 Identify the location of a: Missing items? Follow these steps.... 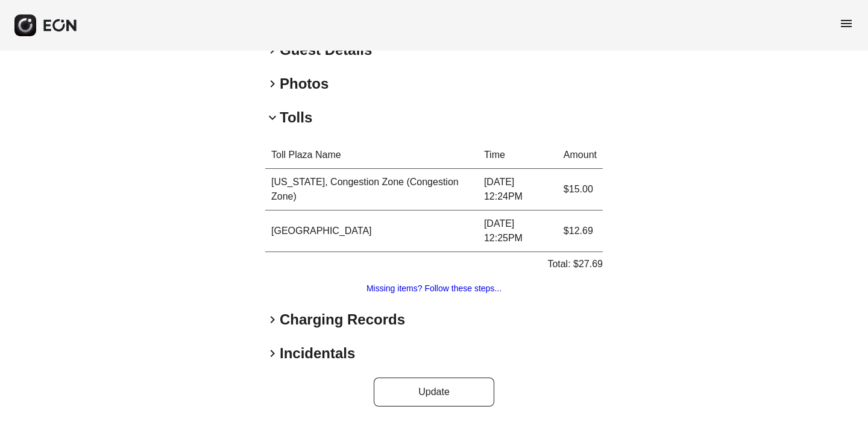
(434, 288).